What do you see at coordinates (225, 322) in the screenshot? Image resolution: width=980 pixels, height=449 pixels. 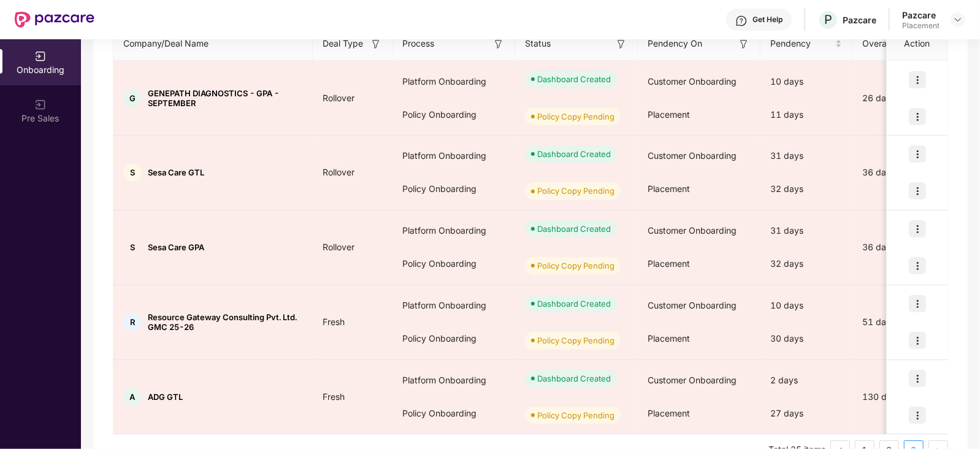 I see `span: Resource Gateway Consulting Pvt. Ltd. GMC 25-26` at bounding box center [225, 322].